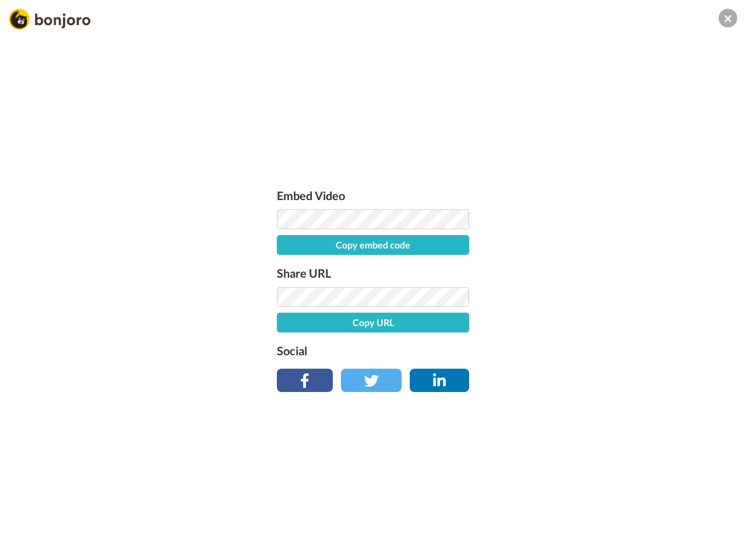  Describe the element at coordinates (373, 195) in the screenshot. I see `label: Embed Video` at that location.